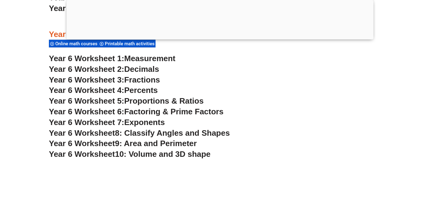  Describe the element at coordinates (387, 186) in the screenshot. I see `div: Chat Widget` at that location.